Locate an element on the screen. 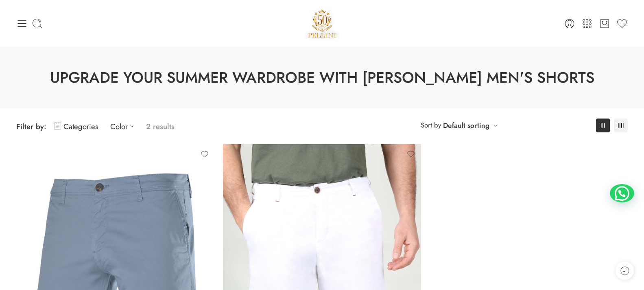 This screenshot has height=290, width=644. a: Default sorting is located at coordinates (466, 125).